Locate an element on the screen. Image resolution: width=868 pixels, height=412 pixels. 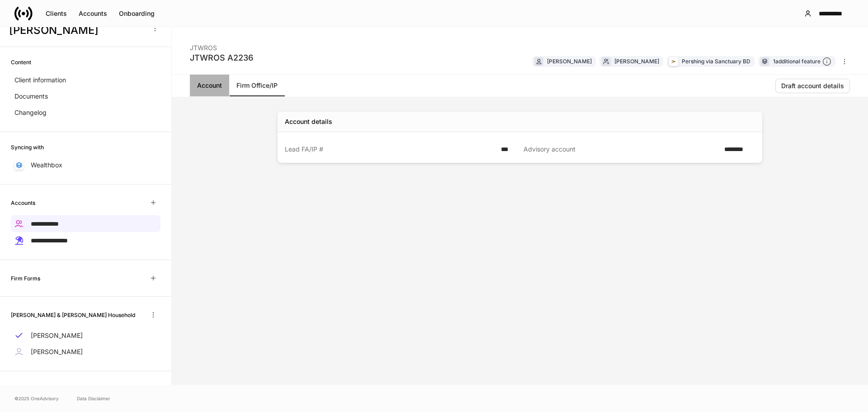
a: Client information is located at coordinates (85, 80).